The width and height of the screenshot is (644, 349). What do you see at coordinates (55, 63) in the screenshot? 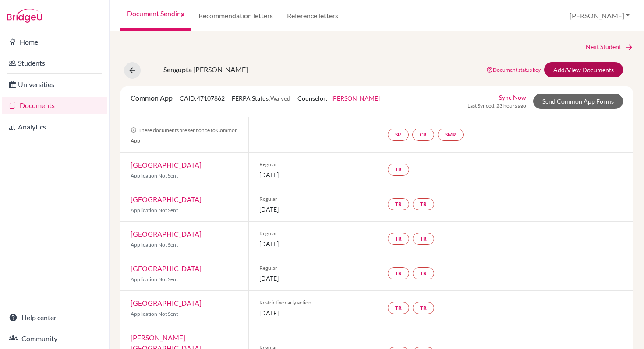
I see `a: Students` at bounding box center [55, 63].